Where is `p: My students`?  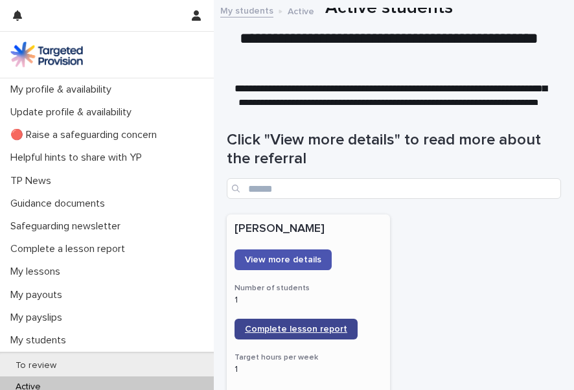 p: My students is located at coordinates (41, 340).